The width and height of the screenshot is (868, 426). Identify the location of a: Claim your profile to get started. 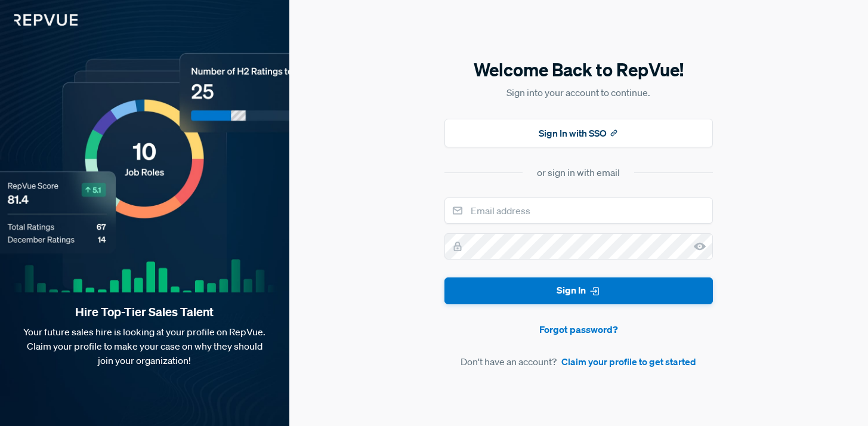
(628, 361).